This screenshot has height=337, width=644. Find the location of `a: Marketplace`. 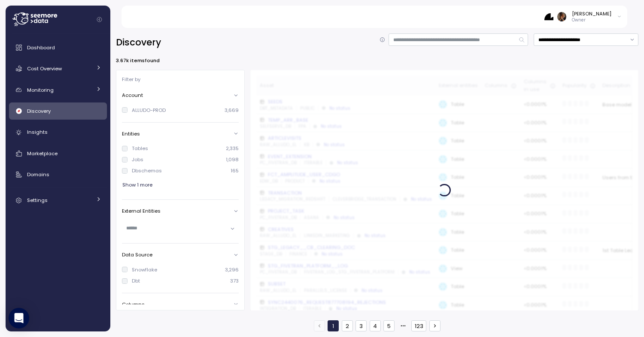

a: Marketplace is located at coordinates (58, 153).